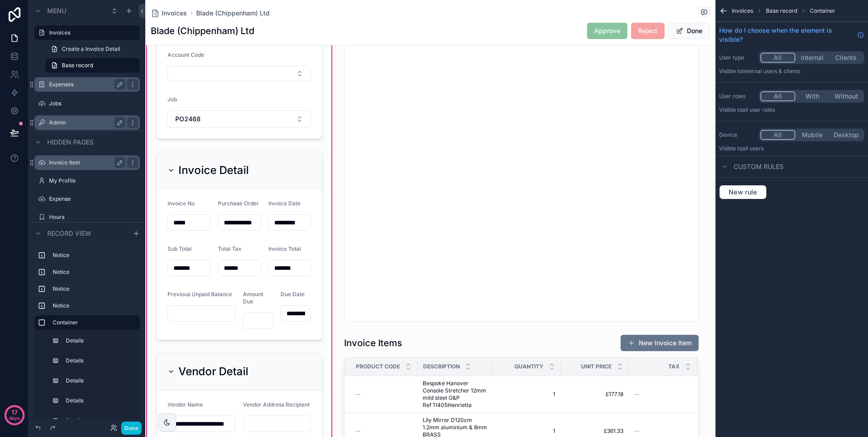  What do you see at coordinates (94, 217) in the screenshot?
I see `a: Hours` at bounding box center [94, 217].